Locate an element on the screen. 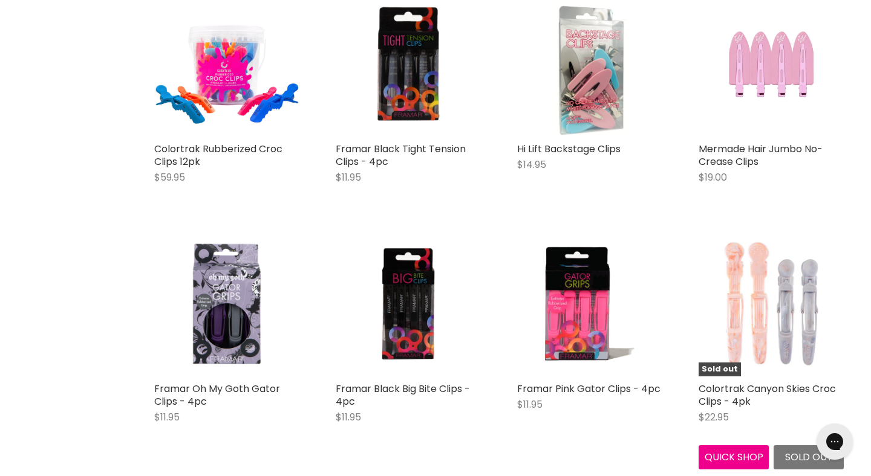 The height and width of the screenshot is (476, 871). img: Framar Pink Gator Clips - 4pc is located at coordinates (589, 304).